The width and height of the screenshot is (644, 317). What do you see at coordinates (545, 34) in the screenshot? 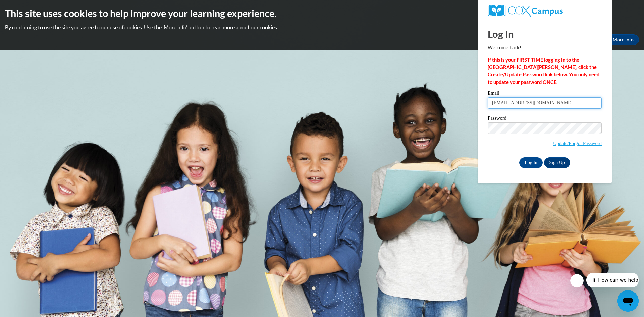
I see `h1: Log In` at bounding box center [545, 34].